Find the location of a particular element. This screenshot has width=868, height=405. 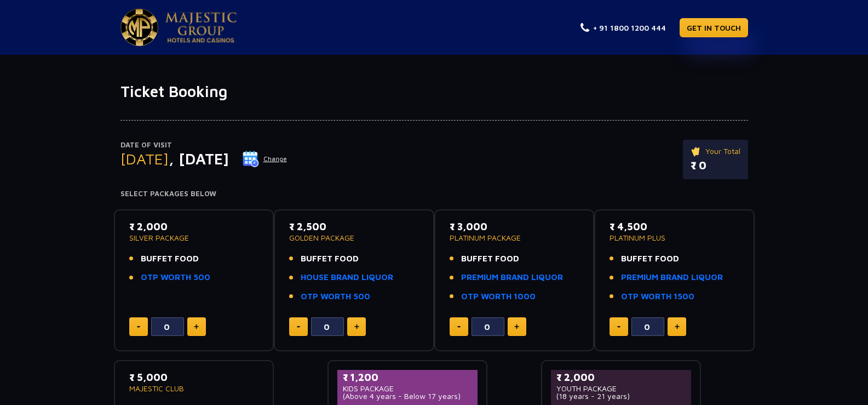

p: SILVER PACKAGE is located at coordinates (194, 238).